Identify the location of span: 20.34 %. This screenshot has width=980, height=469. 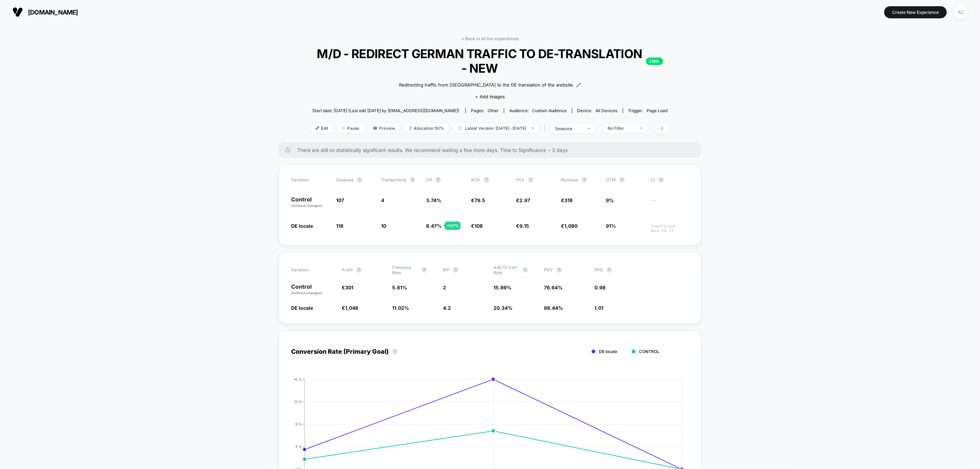
(503, 308).